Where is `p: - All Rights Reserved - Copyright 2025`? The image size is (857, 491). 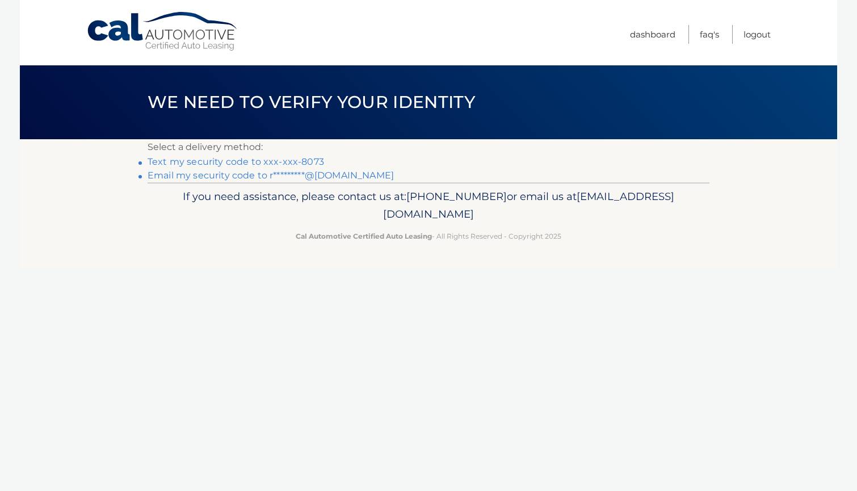 p: - All Rights Reserved - Copyright 2025 is located at coordinates (429, 236).